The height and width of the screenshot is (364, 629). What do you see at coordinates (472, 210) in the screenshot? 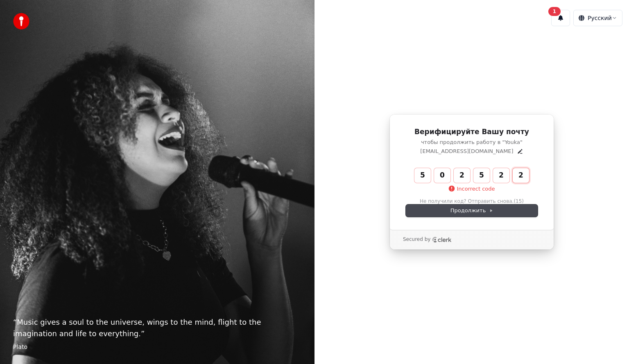
I see `button: Продолжить` at bounding box center [472, 210].